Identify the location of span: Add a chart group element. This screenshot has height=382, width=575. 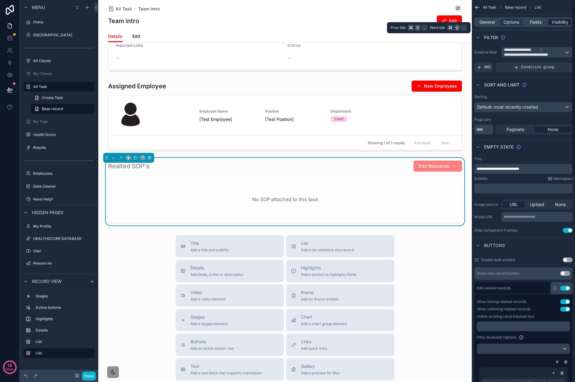
(324, 323).